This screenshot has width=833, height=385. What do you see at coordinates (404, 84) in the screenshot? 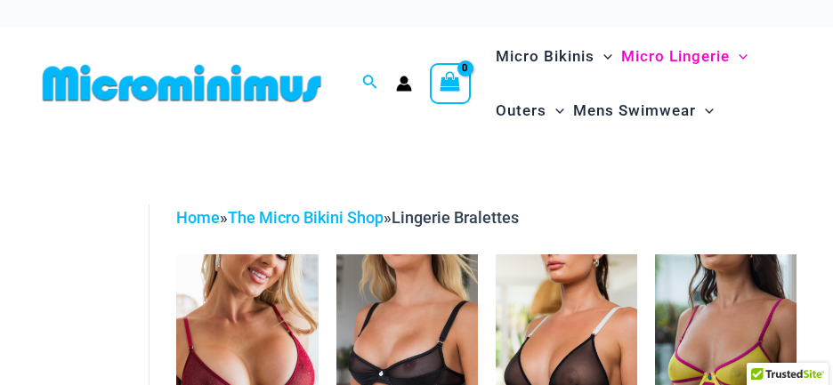
I see `a: Account icon link` at bounding box center [404, 84].